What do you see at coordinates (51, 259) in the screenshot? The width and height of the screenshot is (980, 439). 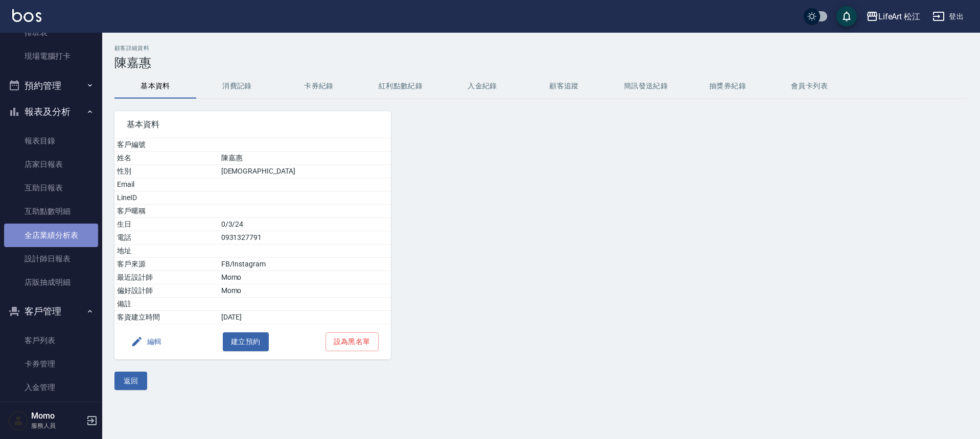 I see `a: 設計師日報表` at bounding box center [51, 259].